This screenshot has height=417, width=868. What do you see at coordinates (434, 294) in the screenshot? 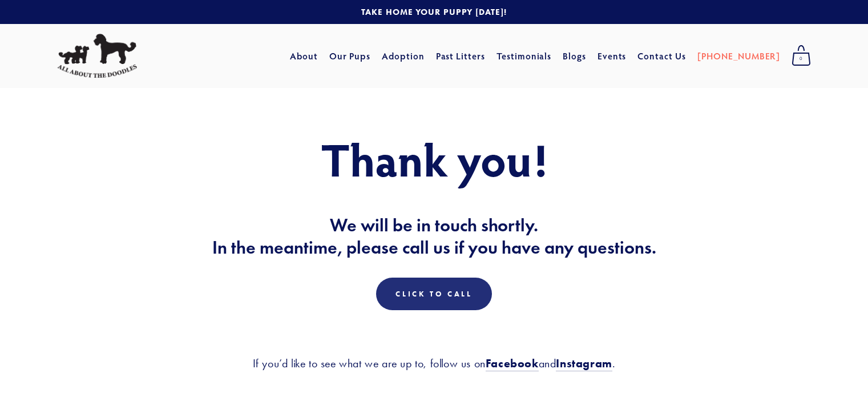
I see `a: Click To Call` at bounding box center [434, 294].